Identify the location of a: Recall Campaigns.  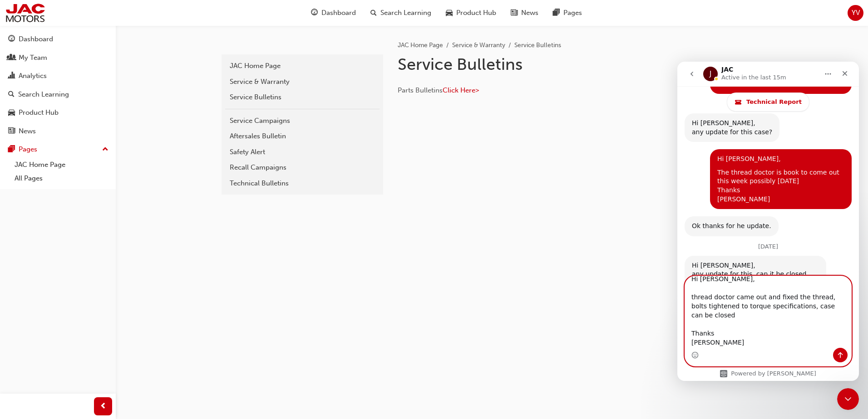
(302, 168).